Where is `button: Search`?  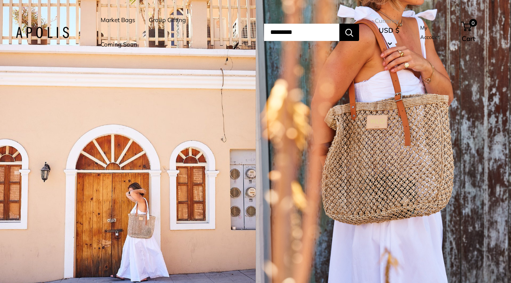 button: Search is located at coordinates (349, 32).